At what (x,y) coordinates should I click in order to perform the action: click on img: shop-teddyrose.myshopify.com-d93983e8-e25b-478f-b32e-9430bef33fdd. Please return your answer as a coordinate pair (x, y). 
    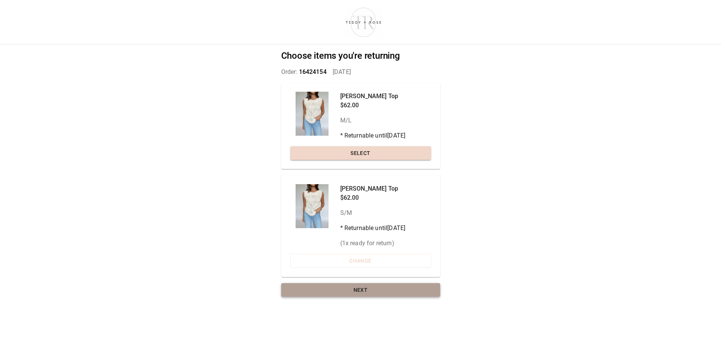
    Looking at the image, I should click on (364, 22).